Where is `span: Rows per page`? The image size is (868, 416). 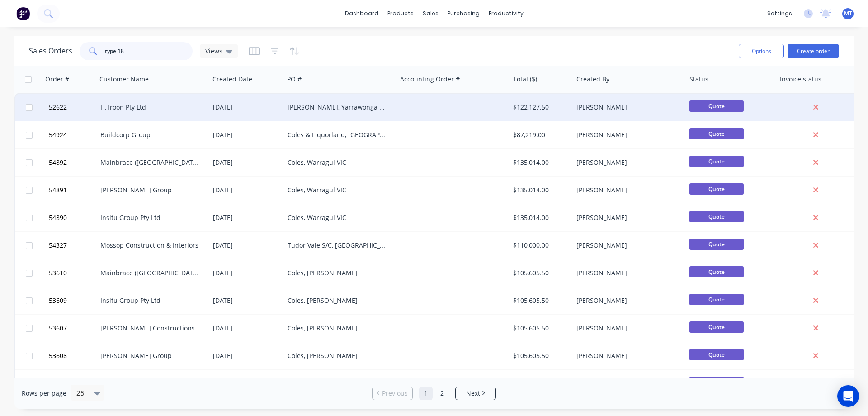
span: Rows per page is located at coordinates (44, 393).